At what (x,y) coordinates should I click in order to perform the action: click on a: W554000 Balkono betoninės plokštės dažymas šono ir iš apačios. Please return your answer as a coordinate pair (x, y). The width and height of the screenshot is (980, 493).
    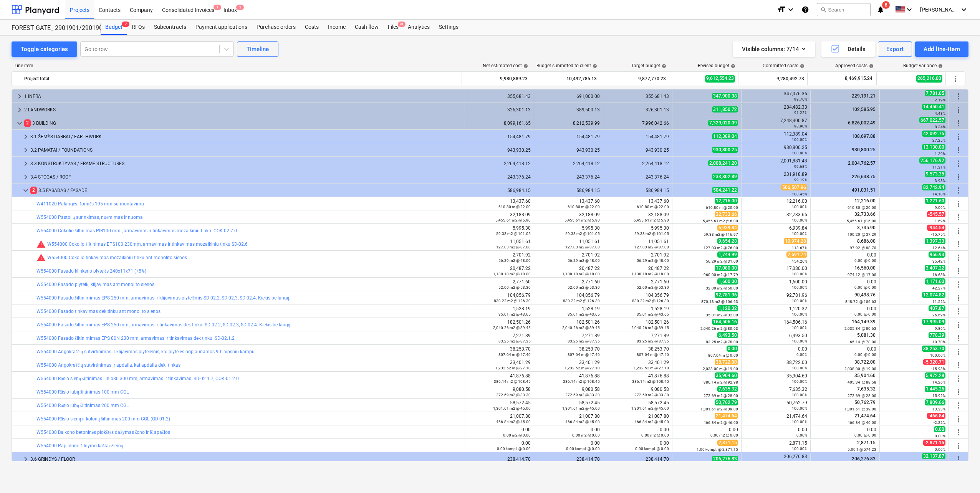
    Looking at the image, I should click on (103, 433).